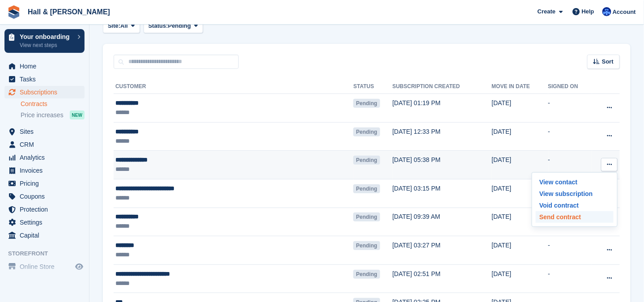  What do you see at coordinates (47, 209) in the screenshot?
I see `span: Protection` at bounding box center [47, 209].